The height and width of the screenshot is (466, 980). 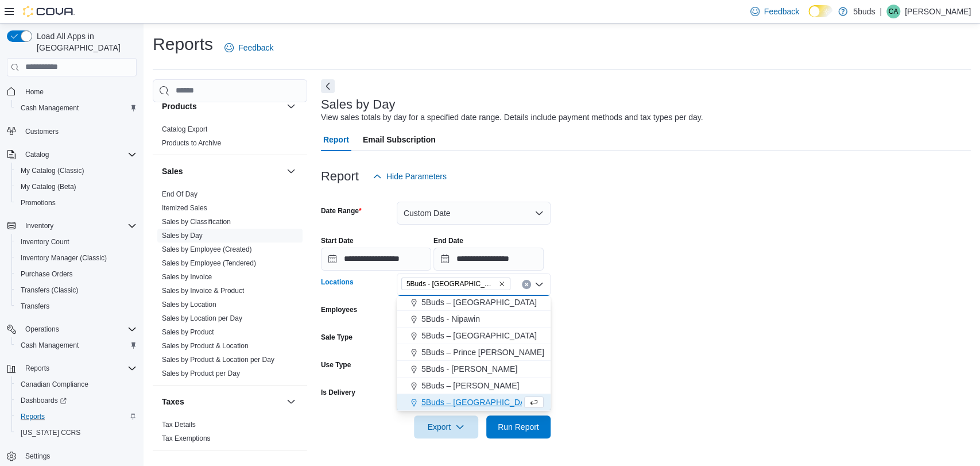 What do you see at coordinates (201, 373) in the screenshot?
I see `a: Sales by Product per Day` at bounding box center [201, 373].